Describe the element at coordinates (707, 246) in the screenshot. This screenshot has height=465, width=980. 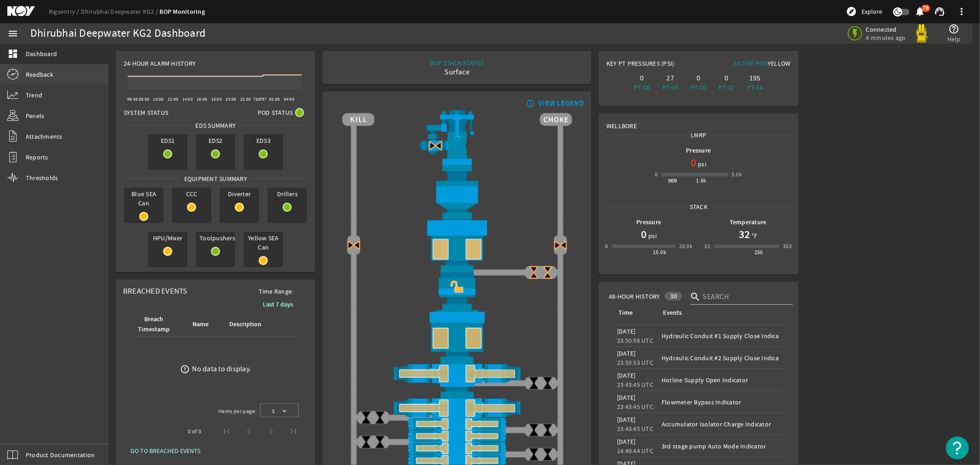
I see `div: 32` at that location.